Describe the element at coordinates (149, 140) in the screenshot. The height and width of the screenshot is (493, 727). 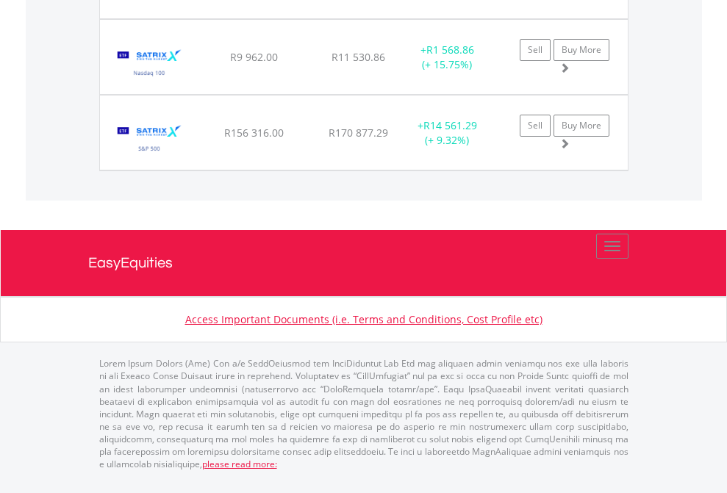
I see `img: EQU.ZA.STX500.png` at that location.